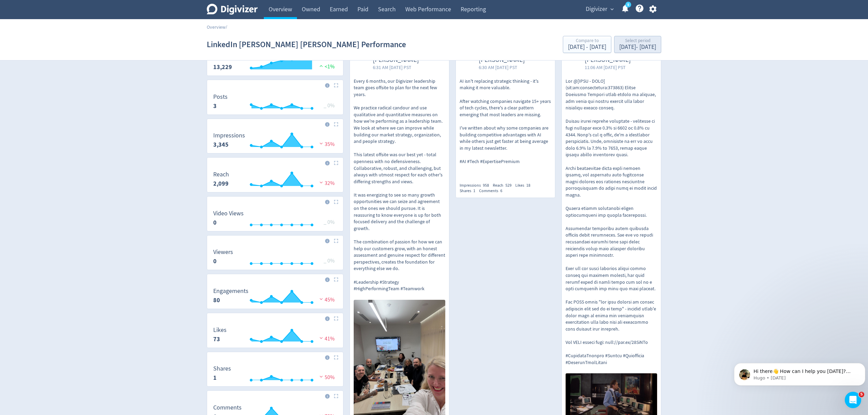  What do you see at coordinates (474, 190) in the screenshot?
I see `span: 1` at bounding box center [474, 190].